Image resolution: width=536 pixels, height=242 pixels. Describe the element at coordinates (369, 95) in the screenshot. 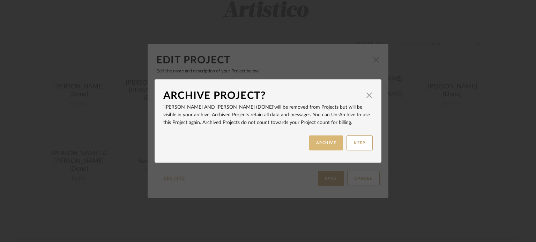

I see `button: Close` at that location.